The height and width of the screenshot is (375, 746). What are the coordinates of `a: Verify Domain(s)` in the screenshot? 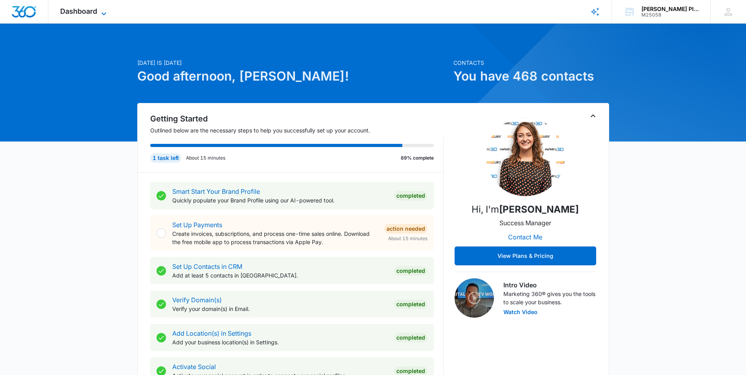 It's located at (197, 300).